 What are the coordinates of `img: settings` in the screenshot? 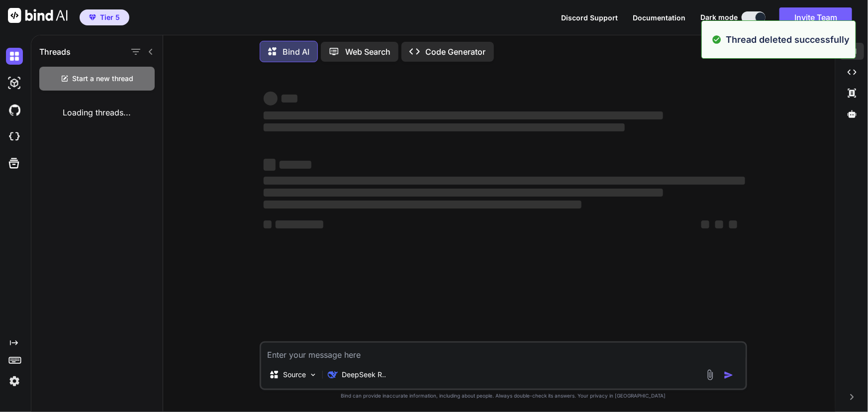 It's located at (14, 381).